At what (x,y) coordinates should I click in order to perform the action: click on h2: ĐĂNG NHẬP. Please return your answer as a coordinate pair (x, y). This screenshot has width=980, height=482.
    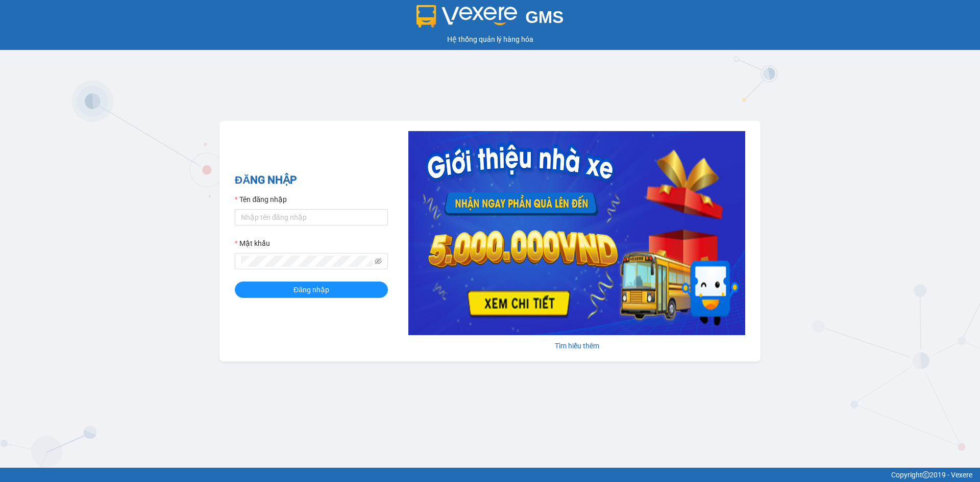
    Looking at the image, I should click on (311, 180).